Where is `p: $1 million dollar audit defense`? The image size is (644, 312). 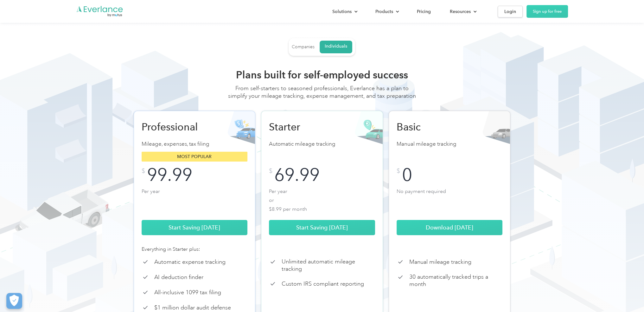
p: $1 million dollar audit defense is located at coordinates (193, 307).